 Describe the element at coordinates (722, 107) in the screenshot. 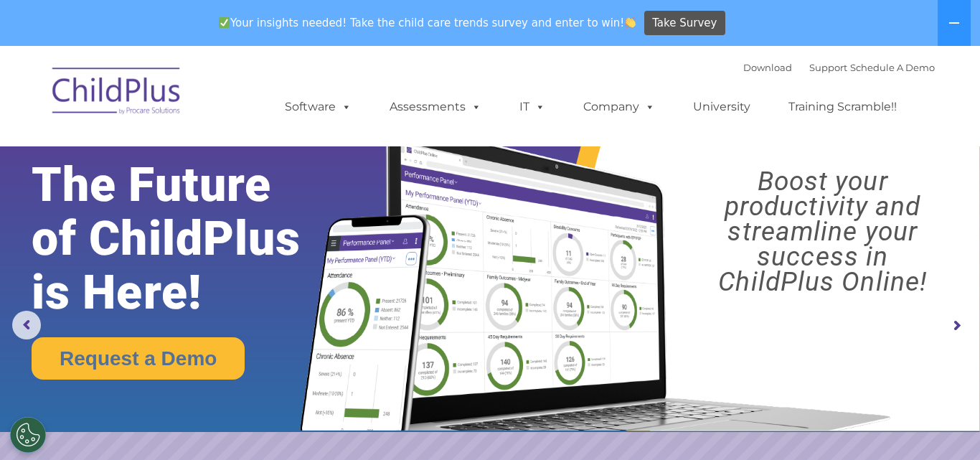

I see `a: University` at that location.